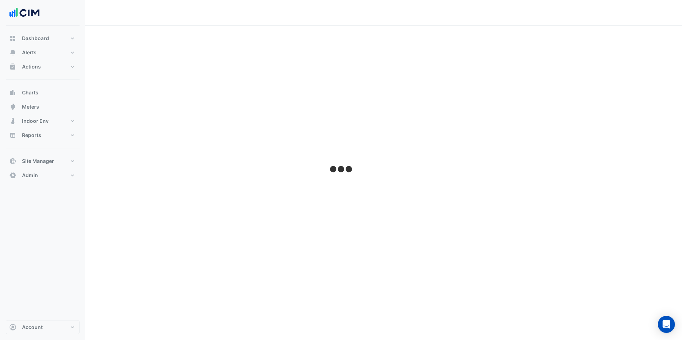 This screenshot has width=682, height=340. Describe the element at coordinates (43, 175) in the screenshot. I see `button: Admin` at that location.